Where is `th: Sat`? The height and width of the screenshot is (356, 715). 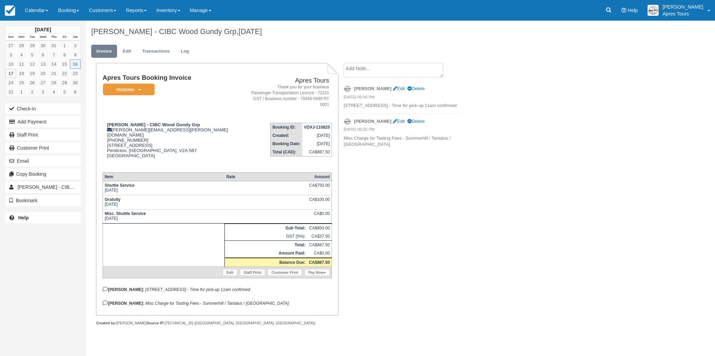
th: Sat is located at coordinates (75, 37).